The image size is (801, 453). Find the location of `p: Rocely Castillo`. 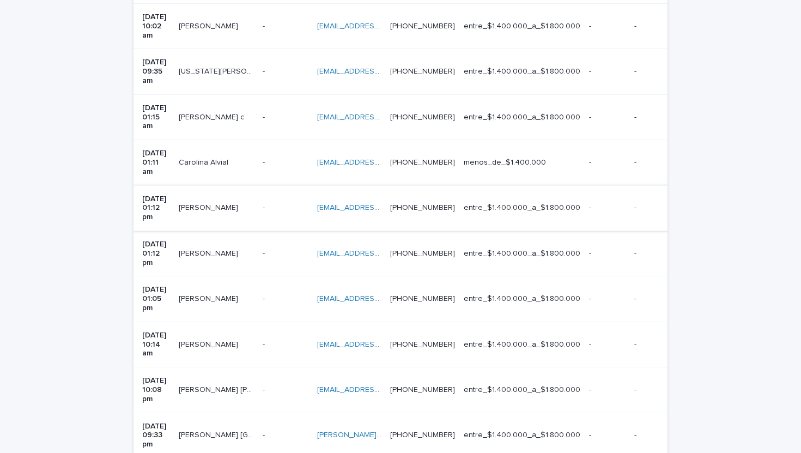

p: Rocely Castillo is located at coordinates (209, 25).